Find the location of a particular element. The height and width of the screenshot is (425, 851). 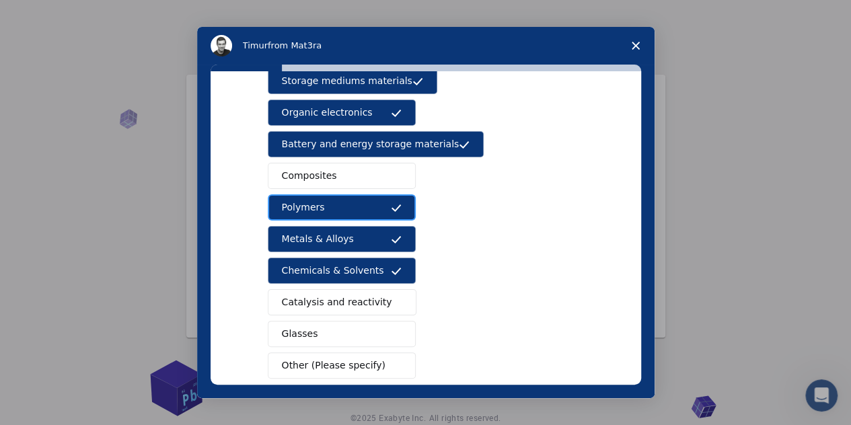

button: Storage mediums materials is located at coordinates (353, 81).